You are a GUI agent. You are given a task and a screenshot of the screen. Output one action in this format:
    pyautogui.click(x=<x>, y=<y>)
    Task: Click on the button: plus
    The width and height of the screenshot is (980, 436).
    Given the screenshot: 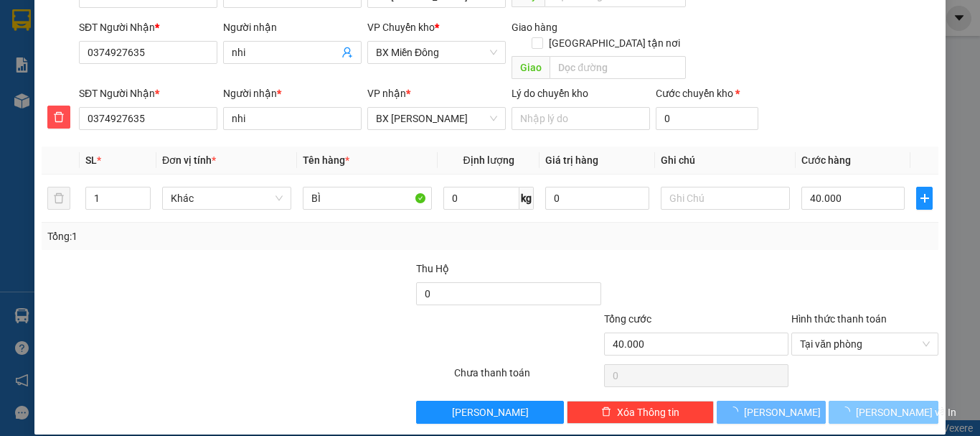 What is the action you would take?
    pyautogui.click(x=924, y=198)
    